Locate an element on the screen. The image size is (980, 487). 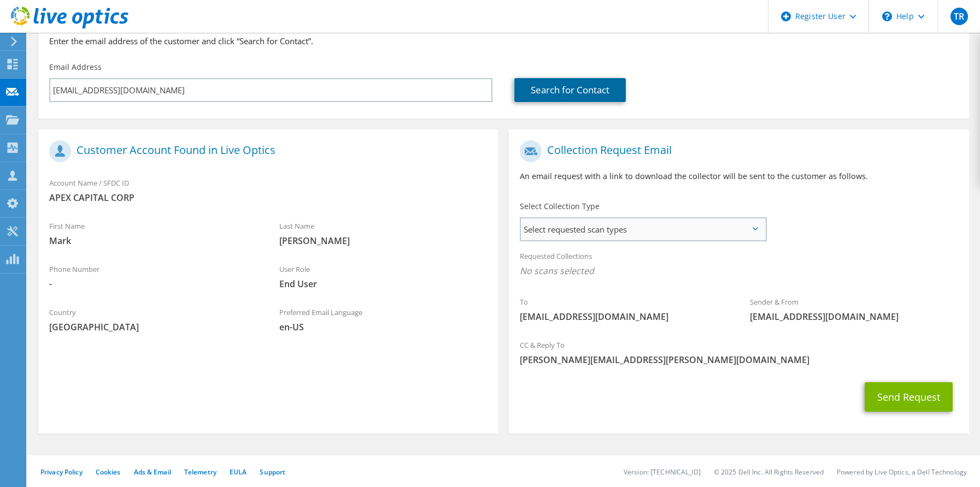
a: Support is located at coordinates (272, 472).